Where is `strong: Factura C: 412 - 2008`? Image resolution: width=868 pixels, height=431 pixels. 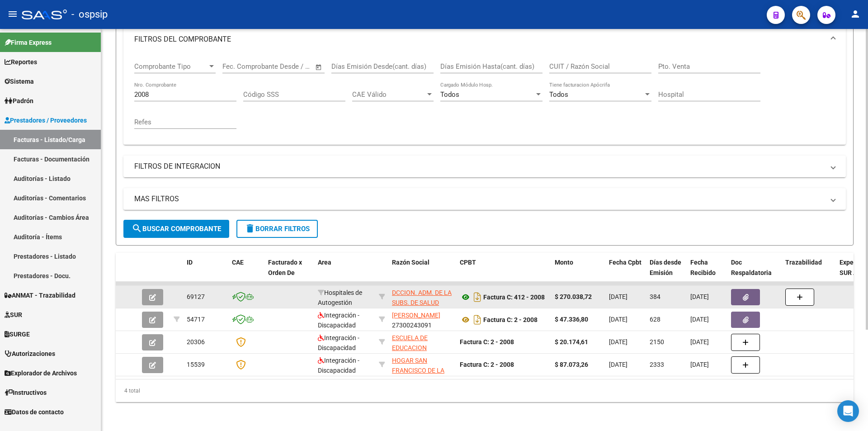 strong: Factura C: 412 - 2008 is located at coordinates (514, 297).